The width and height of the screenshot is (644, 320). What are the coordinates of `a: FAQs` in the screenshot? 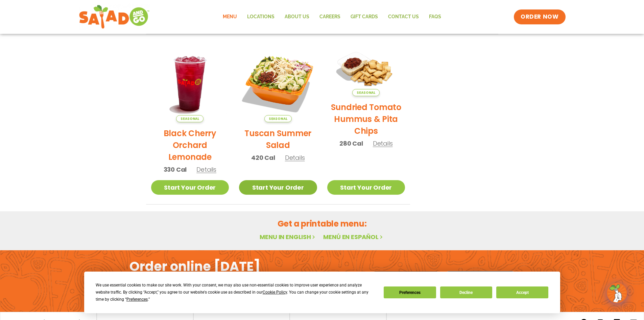 It's located at (435, 17).